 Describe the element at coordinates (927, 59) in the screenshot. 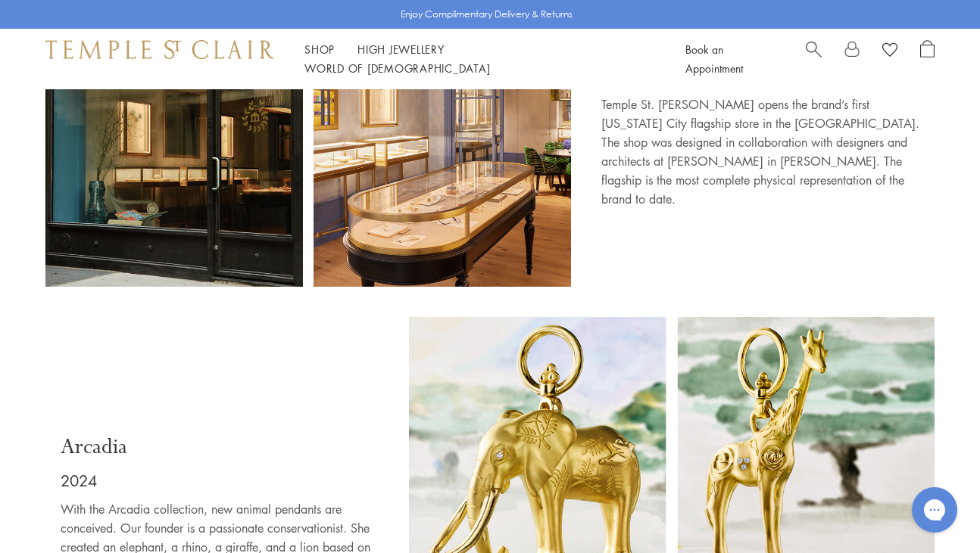

I see `a: Open Shopping Bag` at that location.